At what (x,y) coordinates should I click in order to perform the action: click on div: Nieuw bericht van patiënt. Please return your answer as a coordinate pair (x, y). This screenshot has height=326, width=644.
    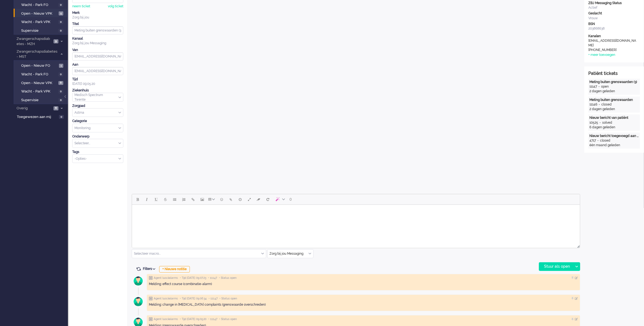
    Looking at the image, I should click on (614, 118).